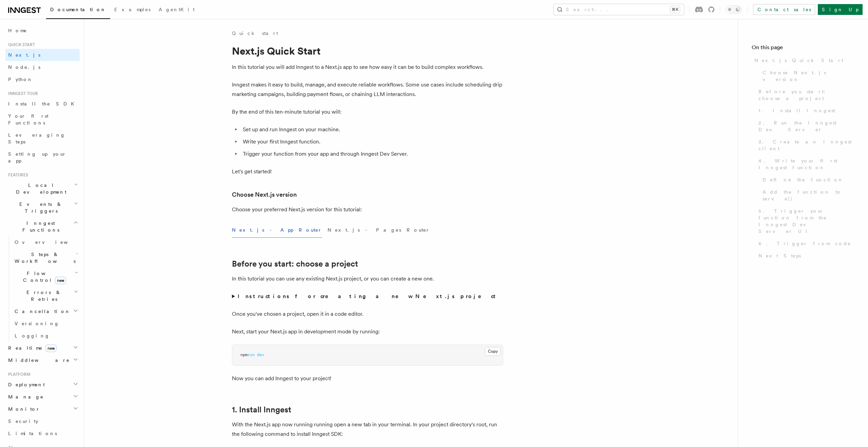 This screenshot has width=868, height=447. I want to click on a: Sign Up, so click(840, 10).